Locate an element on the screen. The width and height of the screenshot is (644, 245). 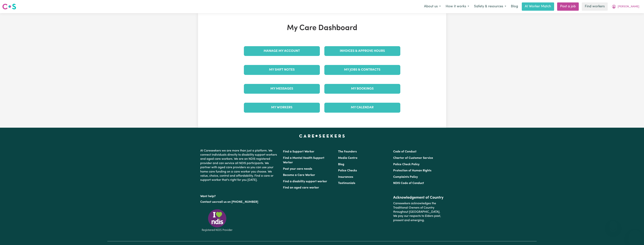
button: About us is located at coordinates (432, 6).